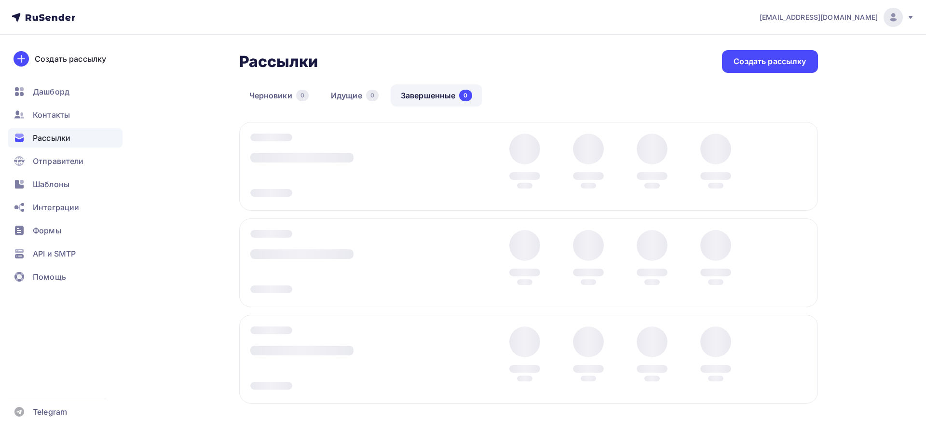 This screenshot has height=433, width=926. I want to click on a: Идущие0, so click(354, 95).